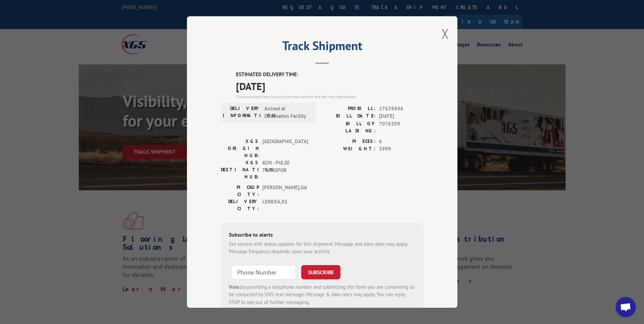 This screenshot has width=644, height=324. I want to click on div: Get texted with status updates for this shipment. Message and data rates may apply. Message frequ..., so click(322, 247).